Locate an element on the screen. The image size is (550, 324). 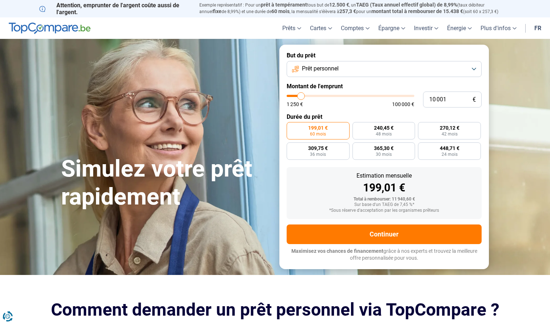
a: fr is located at coordinates (537, 28).